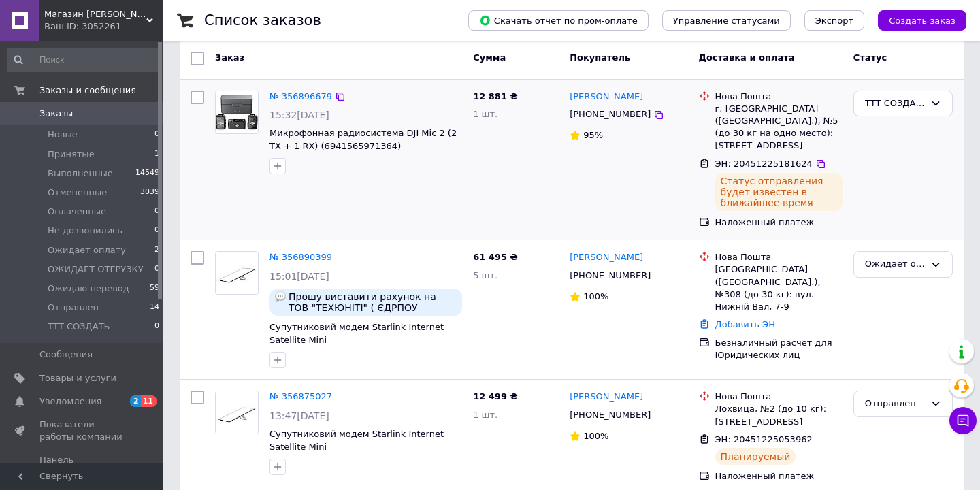  What do you see at coordinates (746, 57) in the screenshot?
I see `span: Доставка и оплата` at bounding box center [746, 57].